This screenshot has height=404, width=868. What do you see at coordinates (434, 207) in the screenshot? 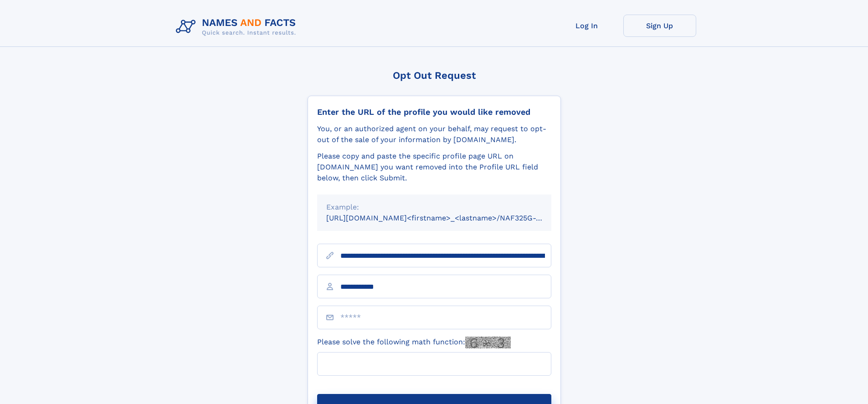
I see `div: Example:` at bounding box center [434, 207].